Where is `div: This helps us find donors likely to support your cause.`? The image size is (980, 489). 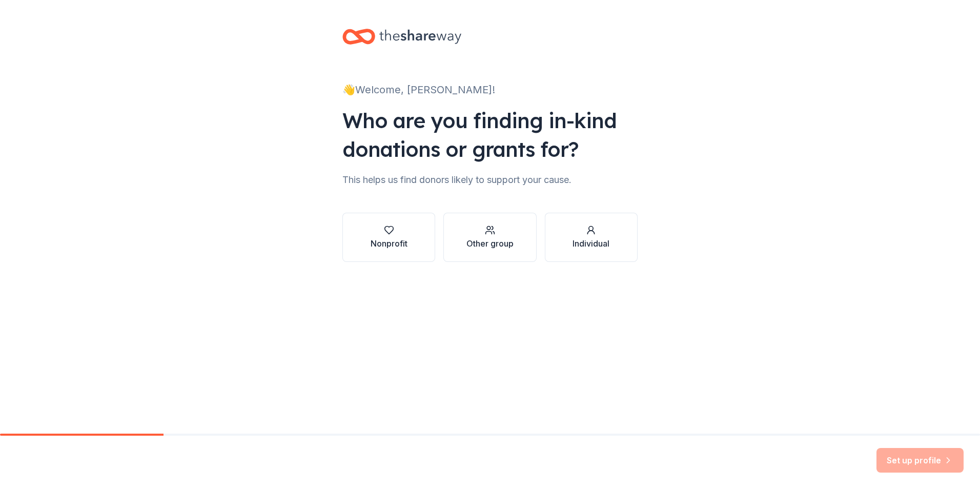
div: This helps us find donors likely to support your cause. is located at coordinates (490, 180).